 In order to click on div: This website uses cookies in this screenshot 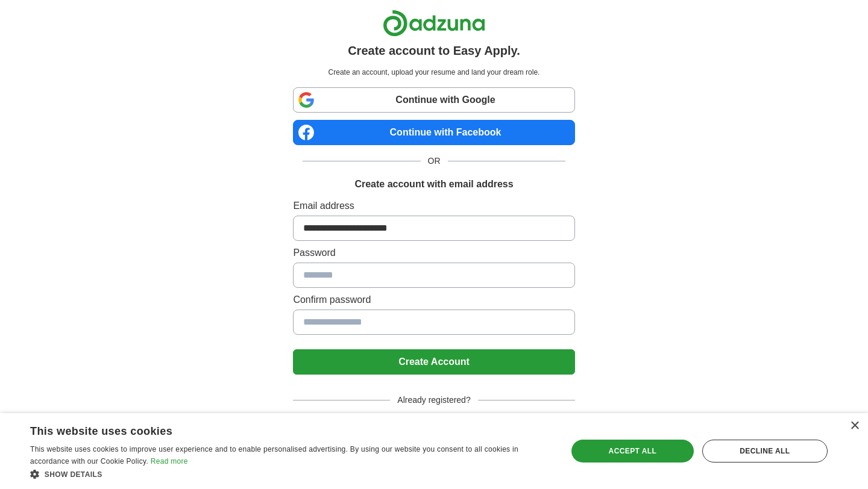, I will do `click(276, 430)`.